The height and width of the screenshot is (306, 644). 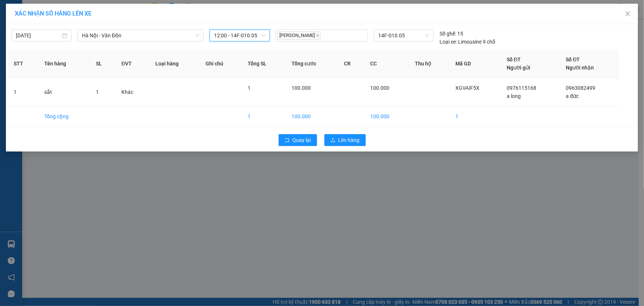 What do you see at coordinates (345, 140) in the screenshot?
I see `button: uploadLên hàng` at bounding box center [345, 140].